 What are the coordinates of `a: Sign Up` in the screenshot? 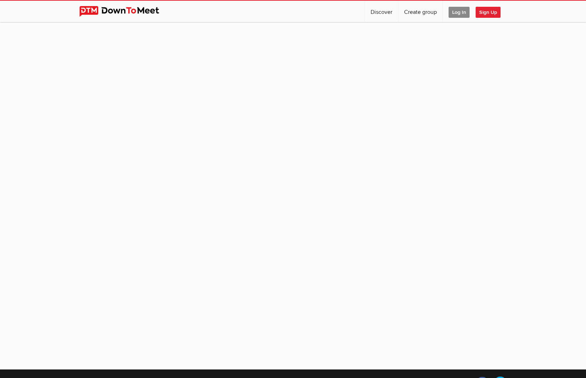 It's located at (491, 11).